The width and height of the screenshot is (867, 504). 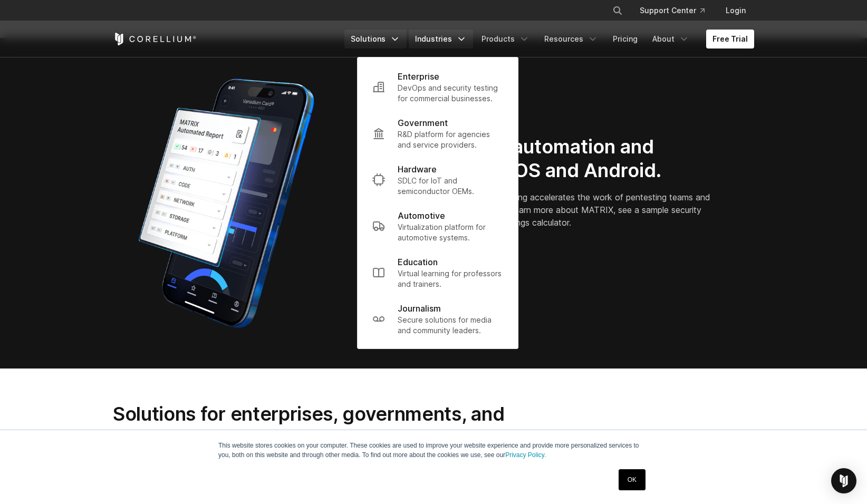 I want to click on a: Industries, so click(x=441, y=39).